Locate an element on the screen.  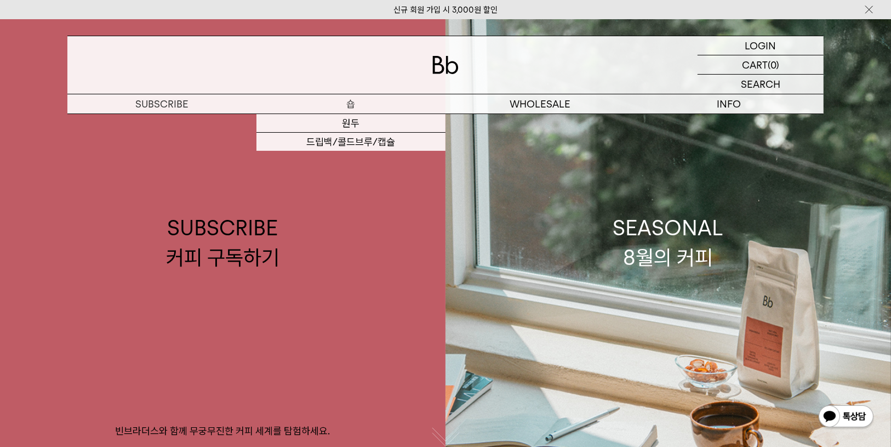
div: SUBSCRIBE 커피 구독하기 is located at coordinates (223, 242).